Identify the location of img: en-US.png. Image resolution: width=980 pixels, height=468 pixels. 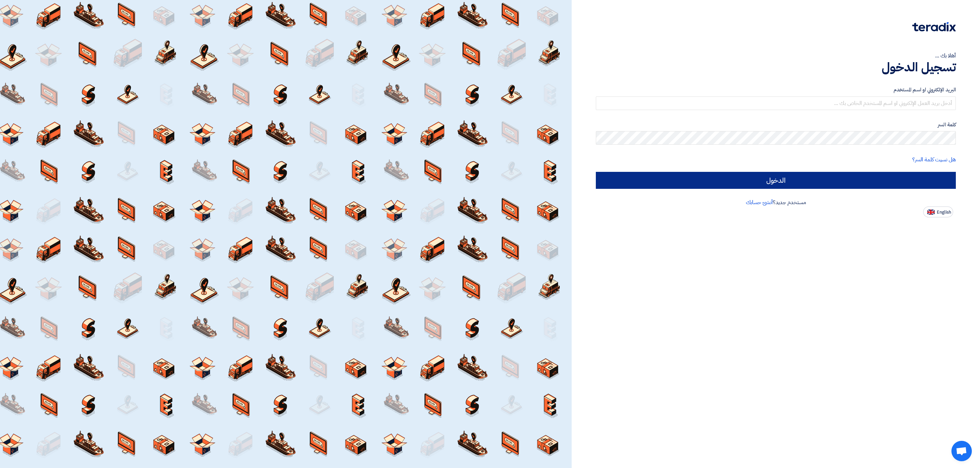
(931, 212).